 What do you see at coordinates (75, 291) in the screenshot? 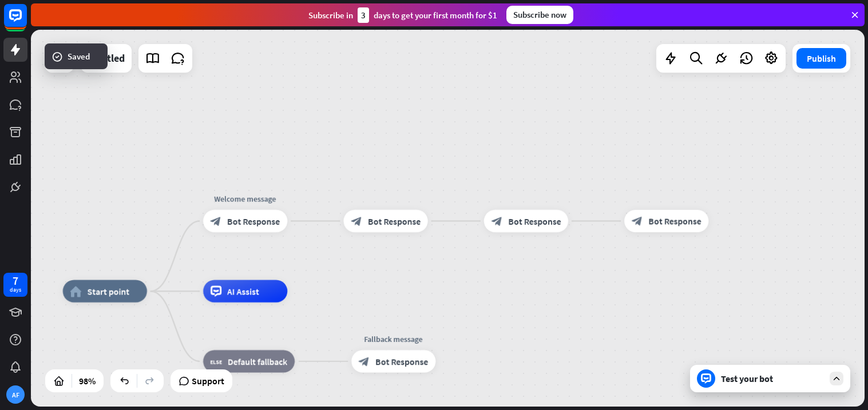
I see `i: home_2` at bounding box center [75, 291].